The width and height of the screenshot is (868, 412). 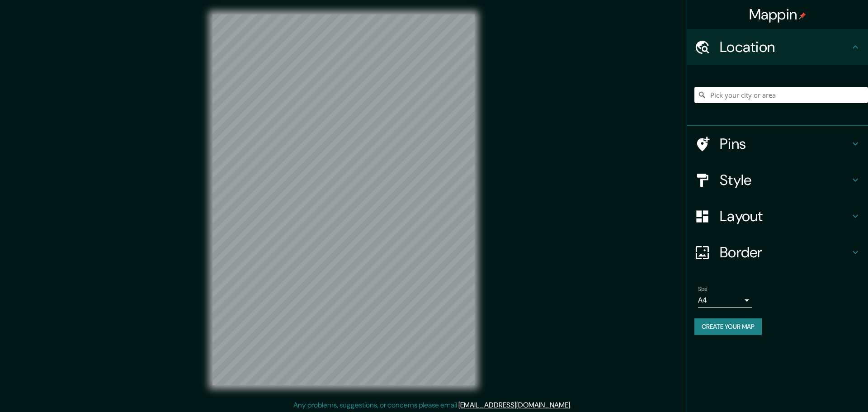 What do you see at coordinates (778, 47) in the screenshot?
I see `div: Location` at bounding box center [778, 47].